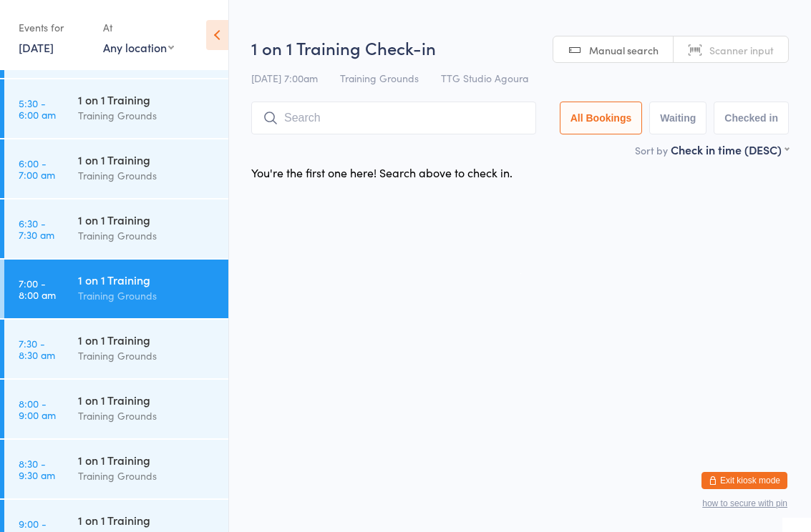 Image resolution: width=811 pixels, height=532 pixels. What do you see at coordinates (729, 149) in the screenshot?
I see `div: Check in time (DESC)` at bounding box center [729, 149].